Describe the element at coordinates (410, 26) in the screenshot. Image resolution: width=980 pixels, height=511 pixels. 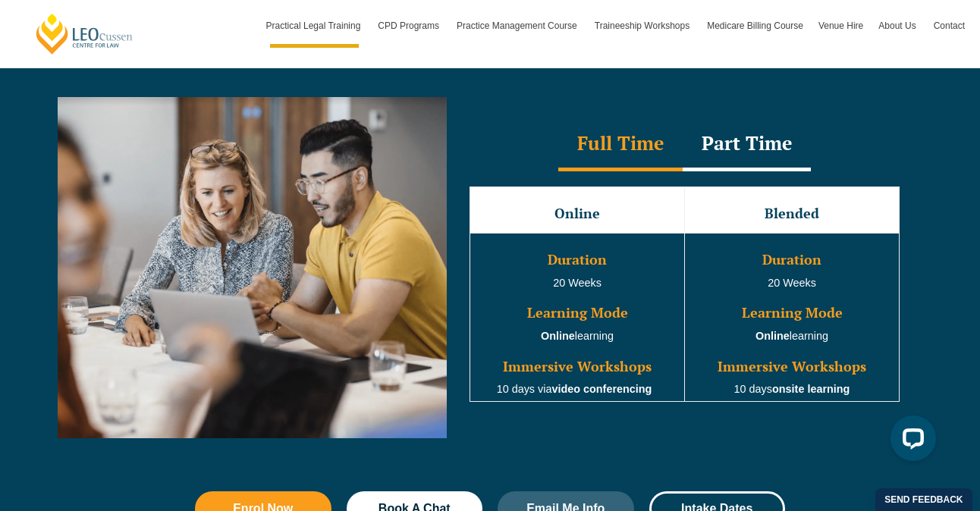
I see `a: CPD Programs` at that location.